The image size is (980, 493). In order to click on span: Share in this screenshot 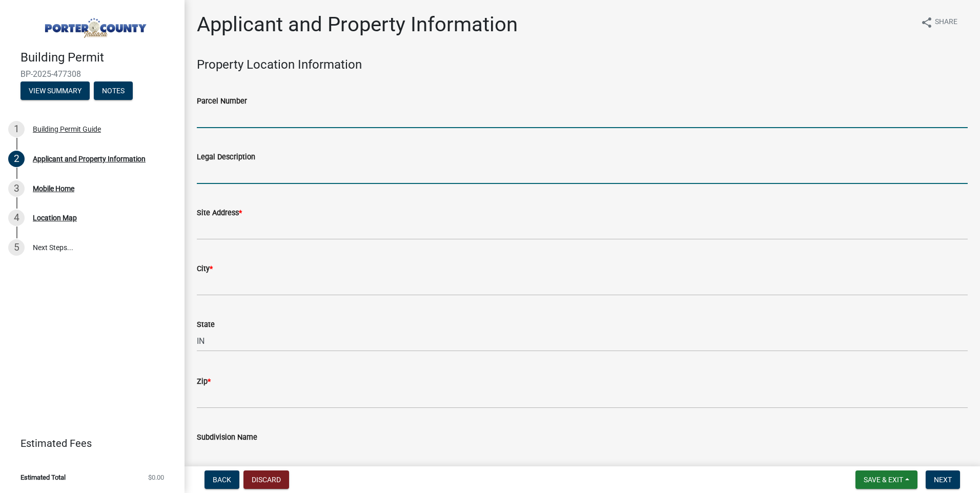, I will do `click(946, 23)`.